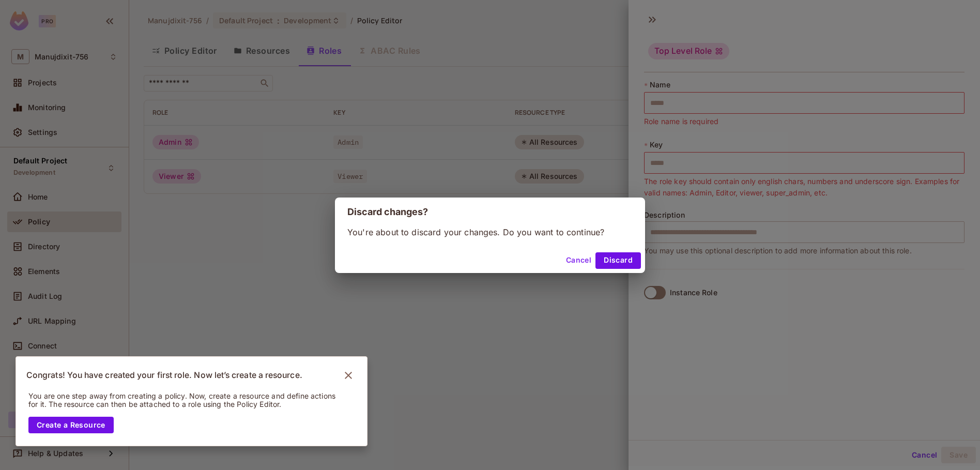 The height and width of the screenshot is (470, 980). What do you see at coordinates (165, 376) in the screenshot?
I see `p: Congrats! You have created your first role. Now let’s create a resource.` at bounding box center [165, 376].